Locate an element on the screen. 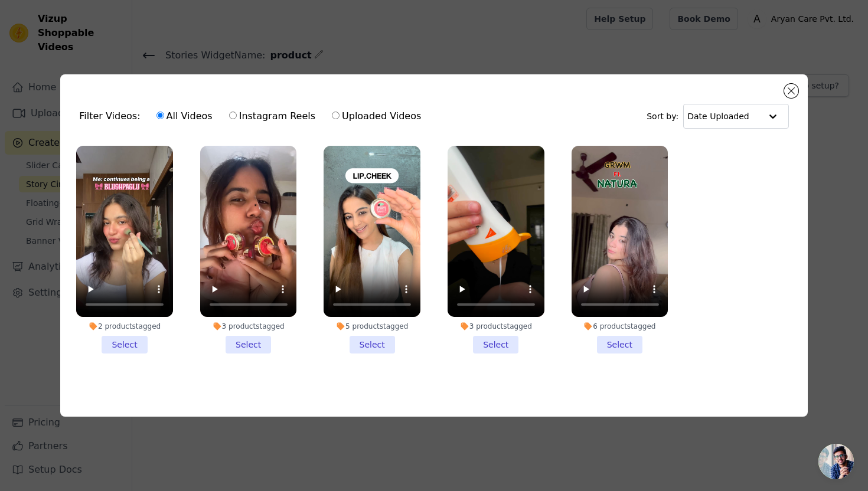  div: 6 products tagged is located at coordinates (620, 326).